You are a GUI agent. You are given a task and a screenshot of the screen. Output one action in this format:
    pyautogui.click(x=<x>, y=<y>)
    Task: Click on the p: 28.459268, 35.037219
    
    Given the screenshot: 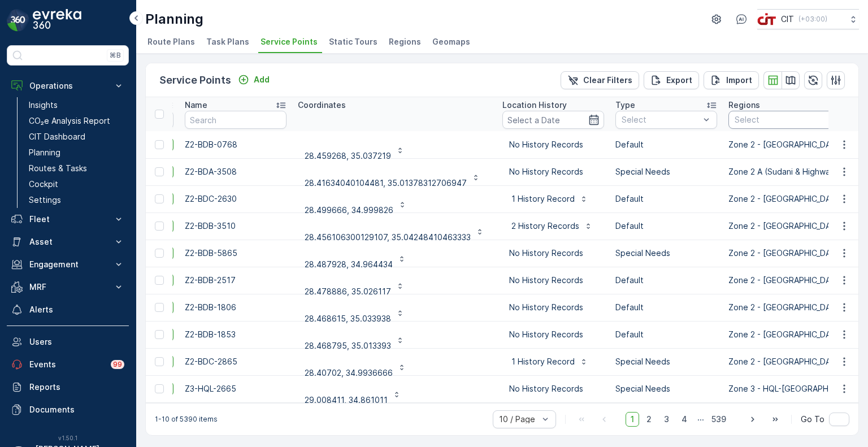 What is the action you would take?
    pyautogui.click(x=348, y=156)
    